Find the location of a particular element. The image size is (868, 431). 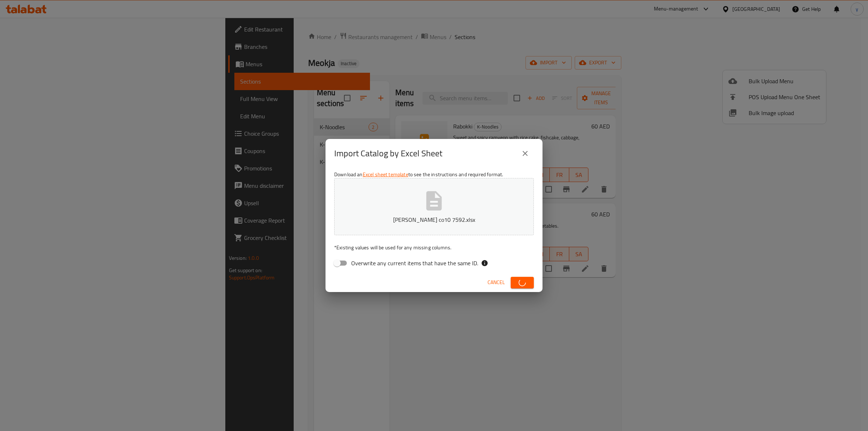

button: close is located at coordinates (525, 153).